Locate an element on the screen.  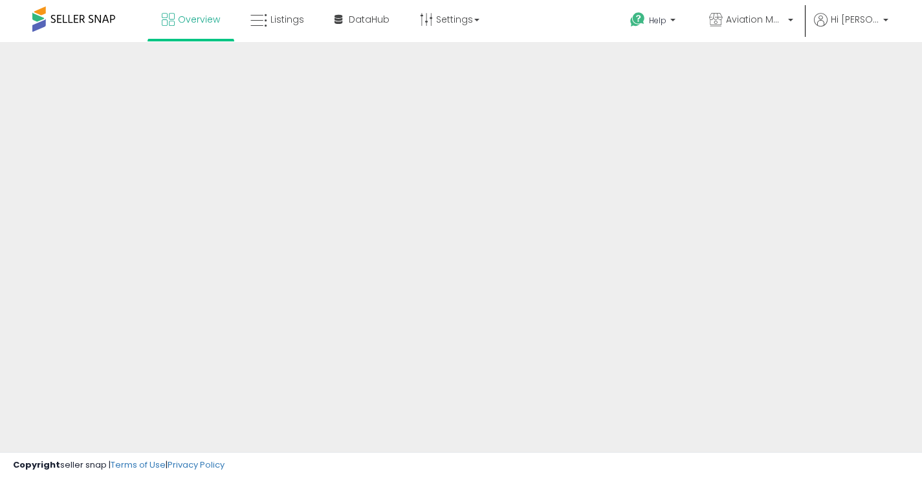
a: Privacy Policy is located at coordinates (196, 464).